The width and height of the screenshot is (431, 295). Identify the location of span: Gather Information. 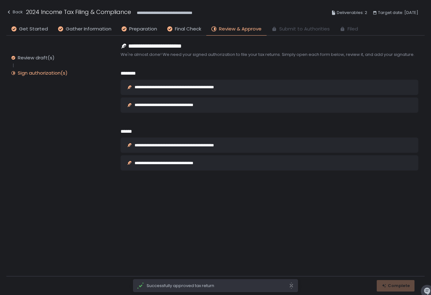
(89, 29).